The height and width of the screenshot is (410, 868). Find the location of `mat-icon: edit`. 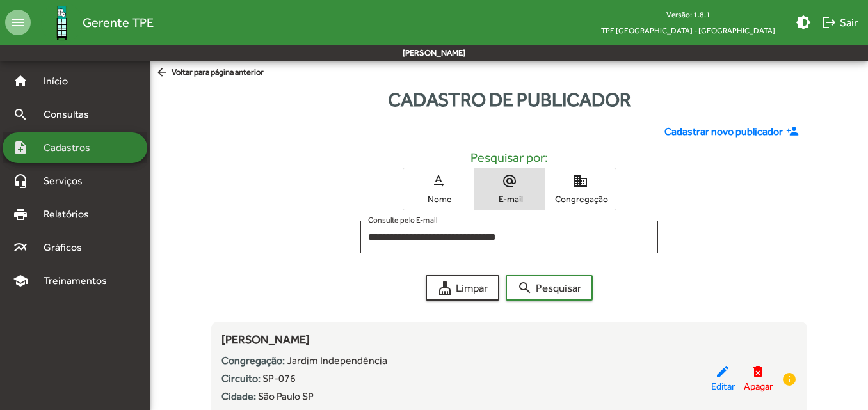

mat-icon: edit is located at coordinates (723, 372).